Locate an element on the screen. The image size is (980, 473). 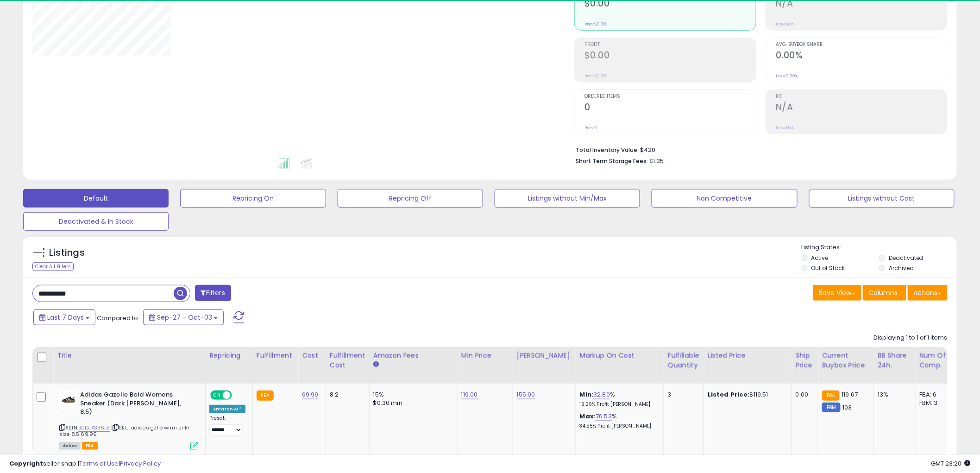
div: 0.00 is located at coordinates (804, 395).